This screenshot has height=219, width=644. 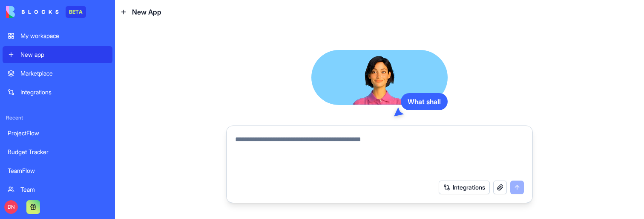 What do you see at coordinates (64, 189) in the screenshot?
I see `div: Team` at bounding box center [64, 189].